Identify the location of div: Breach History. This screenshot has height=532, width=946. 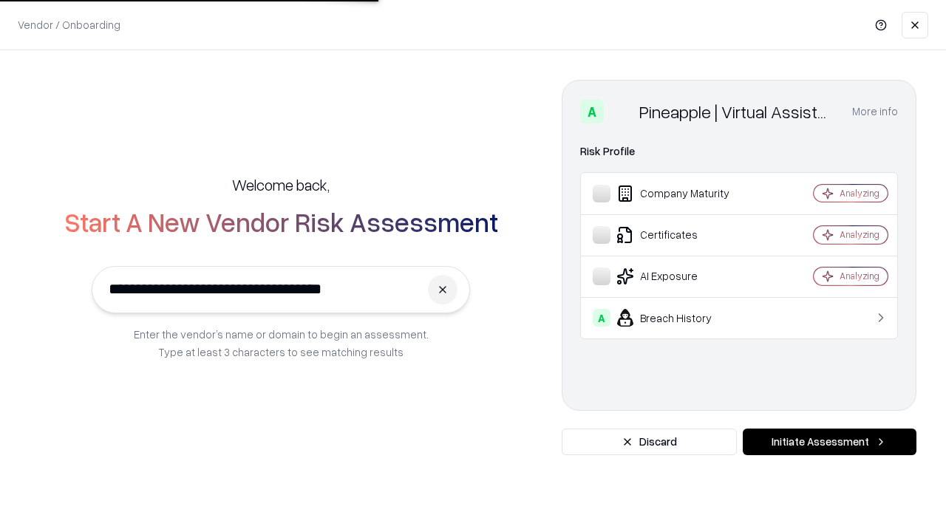
(681, 318).